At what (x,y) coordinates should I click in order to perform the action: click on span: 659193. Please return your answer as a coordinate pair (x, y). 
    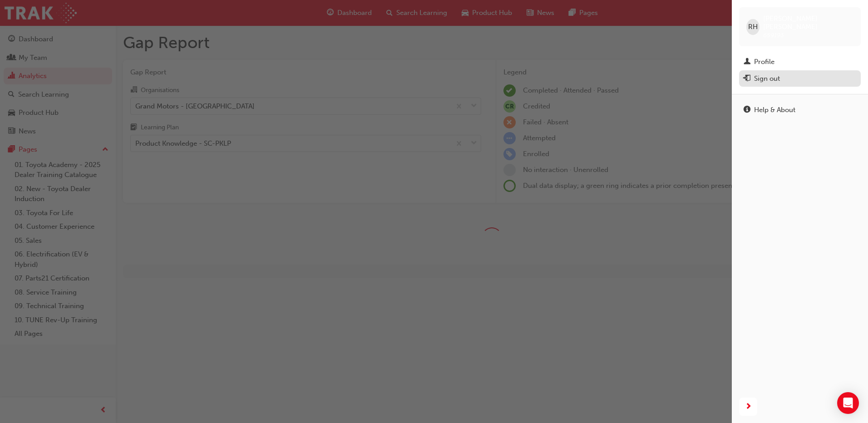
    Looking at the image, I should click on (774, 35).